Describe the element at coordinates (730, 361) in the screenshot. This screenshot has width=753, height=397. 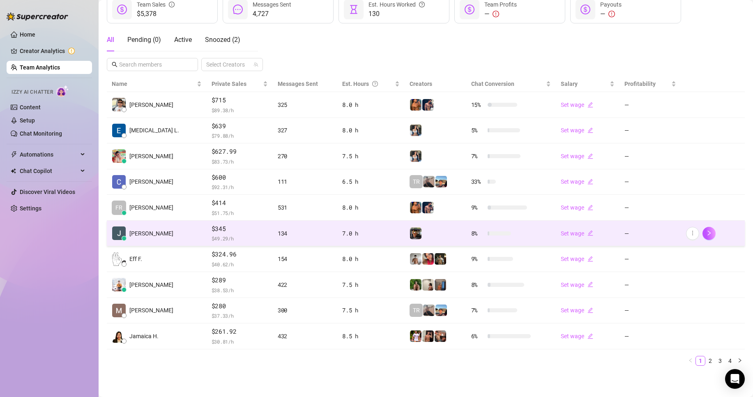
I see `li: 4` at that location.